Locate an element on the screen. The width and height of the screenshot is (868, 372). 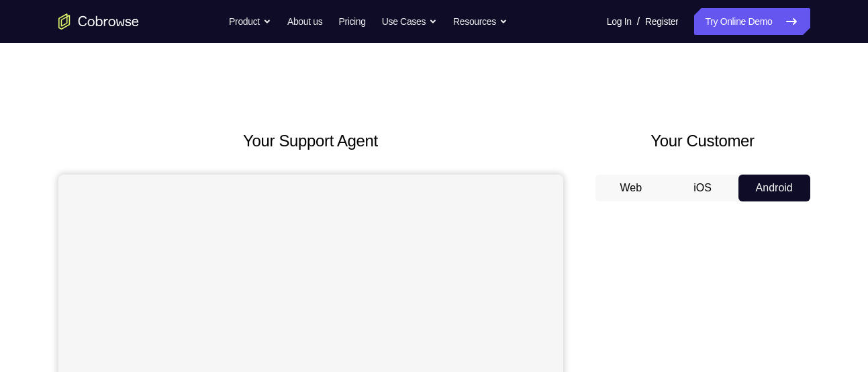
a: Log In is located at coordinates (619, 22).